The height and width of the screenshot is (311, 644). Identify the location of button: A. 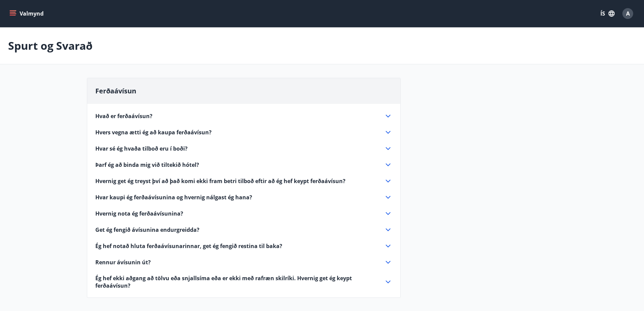
(628, 13).